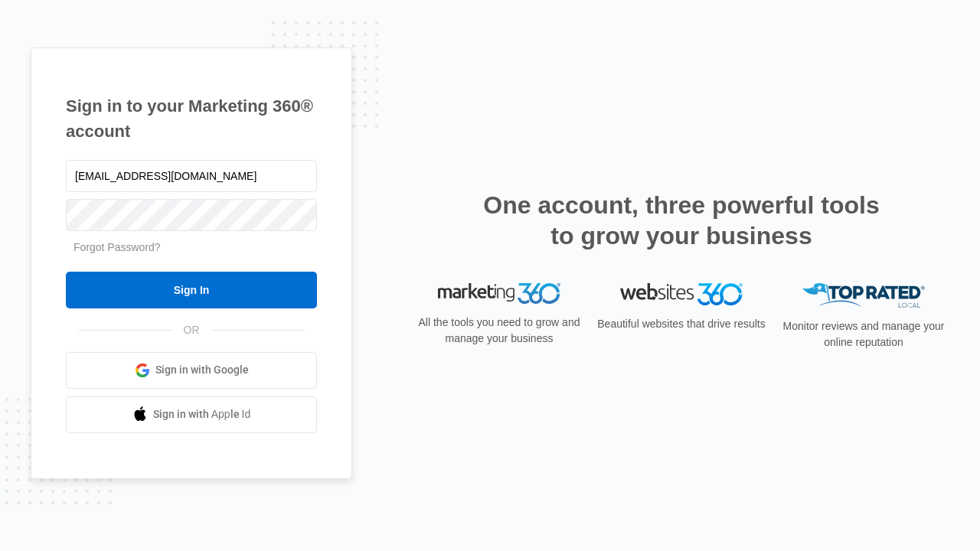 The width and height of the screenshot is (980, 551). Describe the element at coordinates (500, 330) in the screenshot. I see `p: All the tools you need to grow and manage your business` at that location.